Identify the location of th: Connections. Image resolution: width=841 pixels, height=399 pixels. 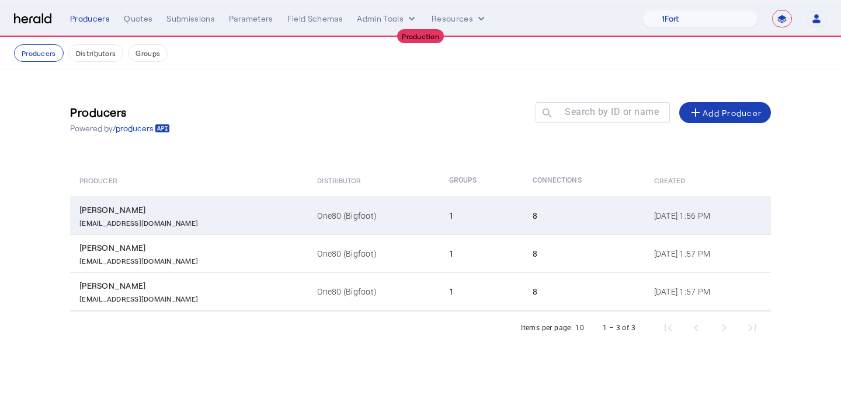
(584, 180).